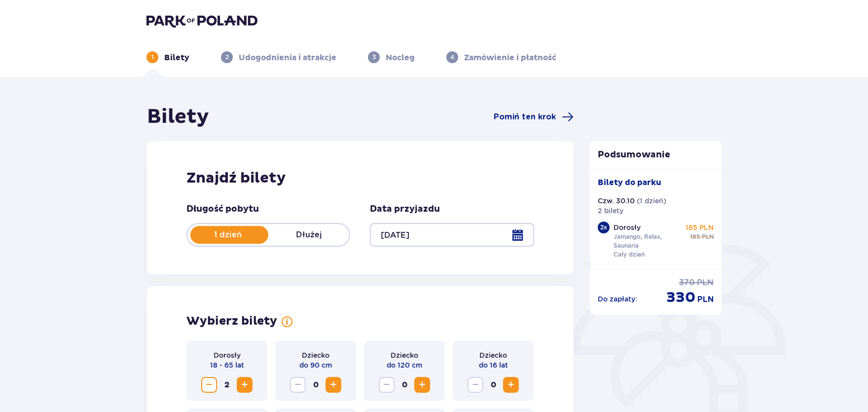 The height and width of the screenshot is (412, 868). Describe the element at coordinates (604, 228) in the screenshot. I see `div: 2 x` at that location.